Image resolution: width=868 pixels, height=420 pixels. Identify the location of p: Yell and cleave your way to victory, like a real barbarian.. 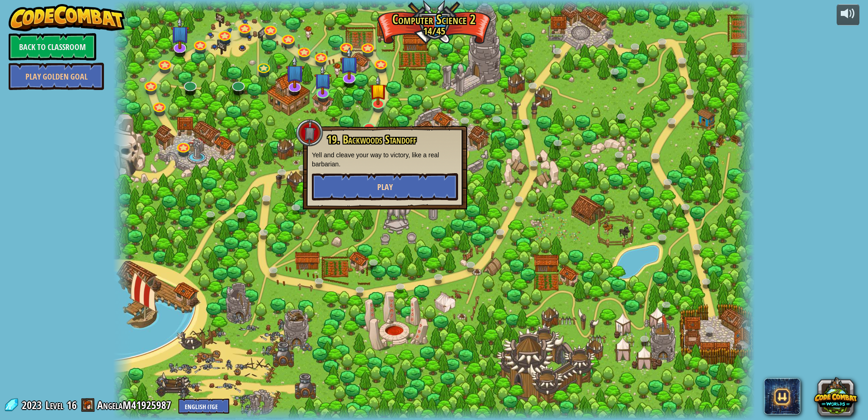
(385, 160).